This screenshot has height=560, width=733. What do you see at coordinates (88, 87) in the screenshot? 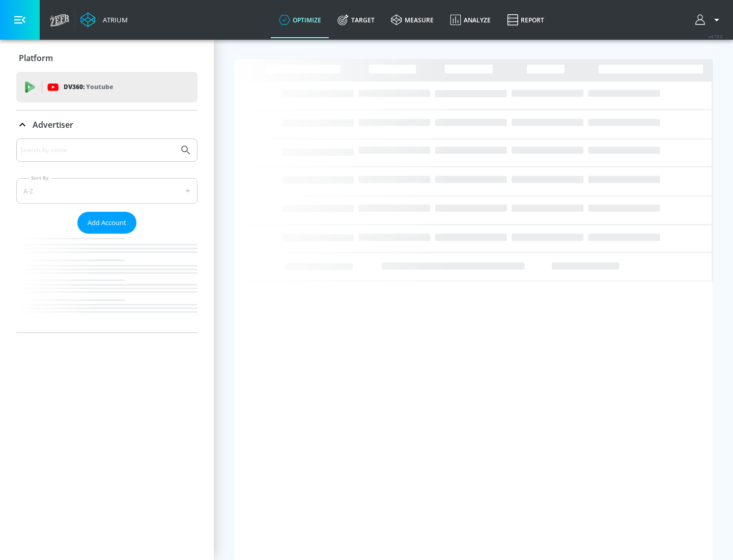
I see `p: DV360:` at bounding box center [88, 87].